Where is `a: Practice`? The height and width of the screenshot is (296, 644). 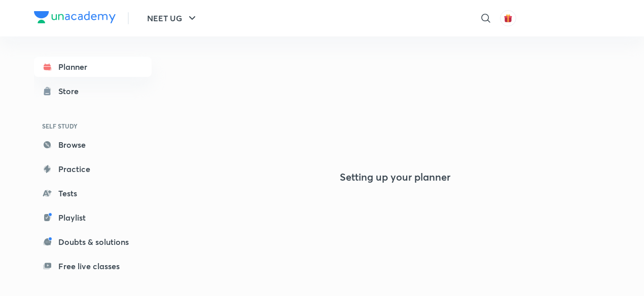
a: Practice is located at coordinates (93, 169).